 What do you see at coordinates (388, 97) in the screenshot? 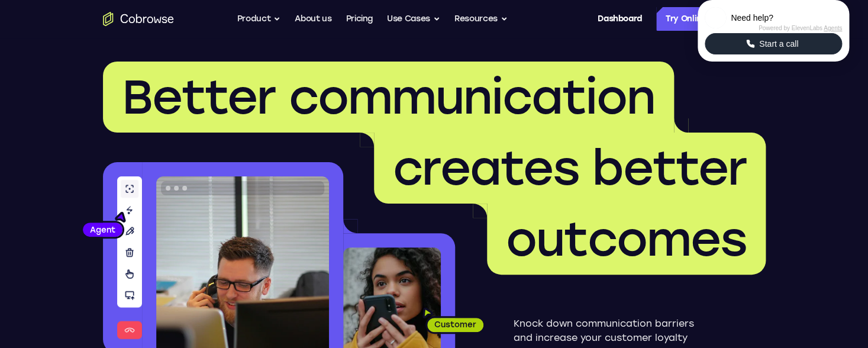
I see `span: Better communication` at bounding box center [388, 97].